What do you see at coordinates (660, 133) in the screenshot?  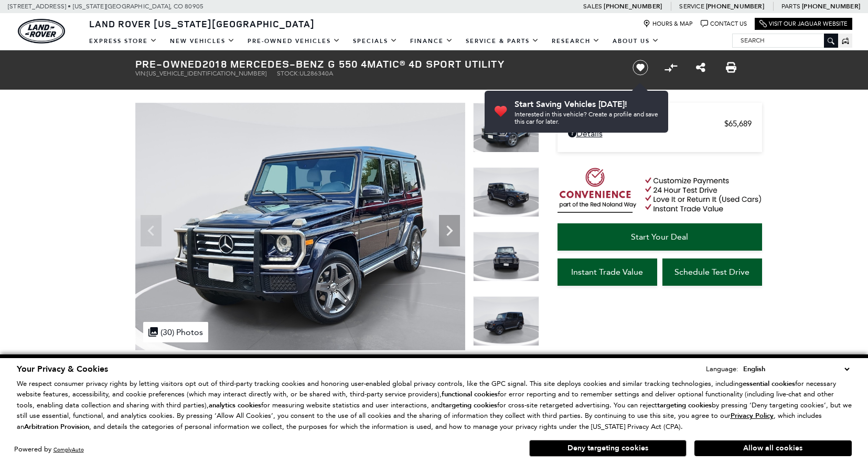 I see `a: Details` at bounding box center [660, 133].